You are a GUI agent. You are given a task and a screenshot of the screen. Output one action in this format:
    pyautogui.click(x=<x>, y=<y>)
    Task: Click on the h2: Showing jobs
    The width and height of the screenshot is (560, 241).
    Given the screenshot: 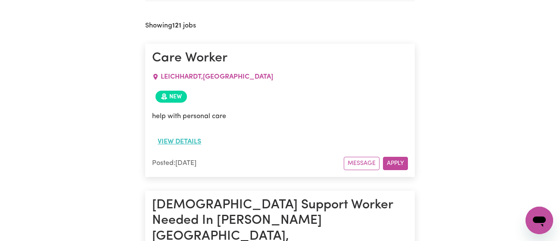 What is the action you would take?
    pyautogui.click(x=170, y=26)
    